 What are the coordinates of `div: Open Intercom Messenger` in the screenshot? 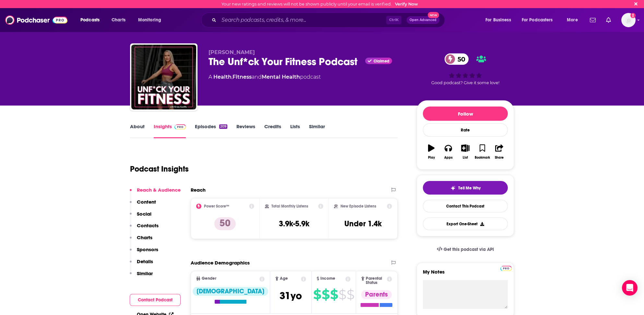 It's located at (629, 288).